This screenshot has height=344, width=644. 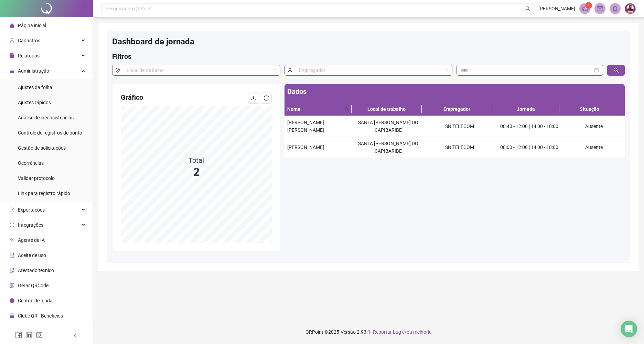 What do you see at coordinates (34, 103) in the screenshot?
I see `span: Ajustes rápidos` at bounding box center [34, 103].